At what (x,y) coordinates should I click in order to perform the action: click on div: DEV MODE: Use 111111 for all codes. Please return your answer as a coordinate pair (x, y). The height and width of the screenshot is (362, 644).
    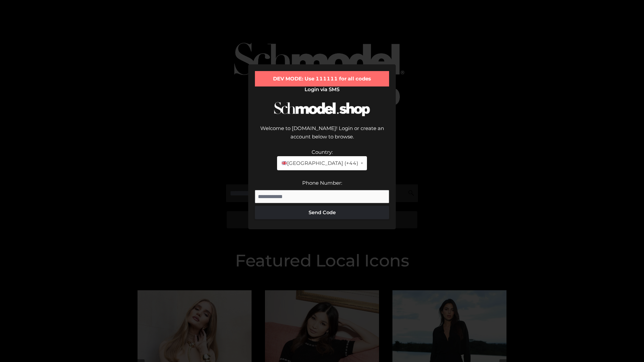
    Looking at the image, I should click on (322, 79).